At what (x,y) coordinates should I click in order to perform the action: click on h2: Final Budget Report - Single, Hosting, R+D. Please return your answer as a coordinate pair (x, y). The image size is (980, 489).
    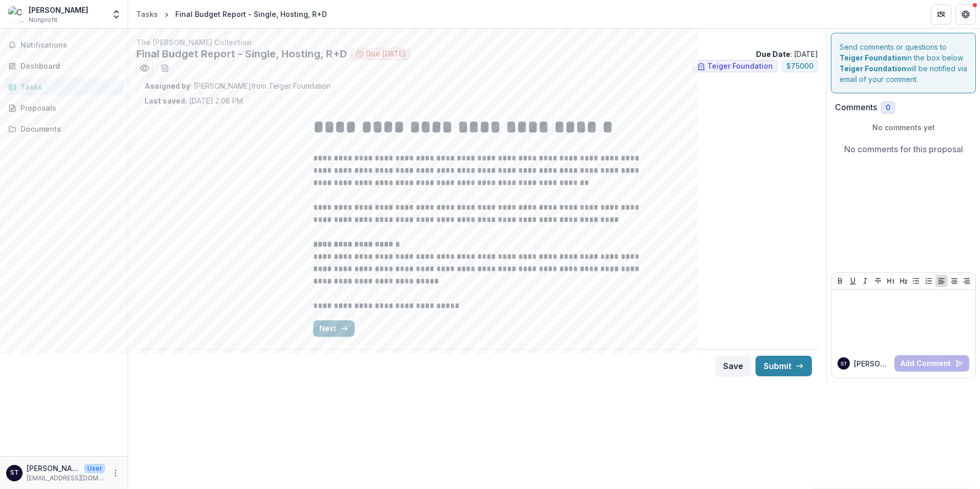
    Looking at the image, I should click on (241, 54).